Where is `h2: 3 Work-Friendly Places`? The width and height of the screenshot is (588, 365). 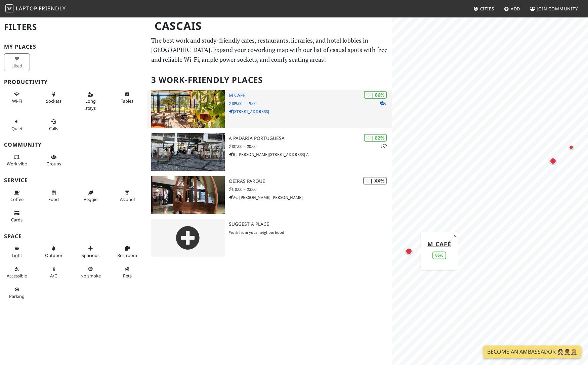
h2: 3 Work-Friendly Places is located at coordinates (269, 80).